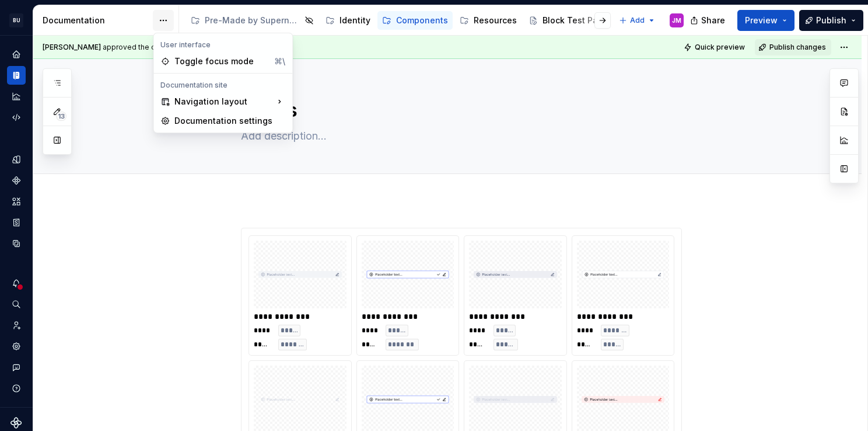 The width and height of the screenshot is (868, 431). Describe the element at coordinates (223, 101) in the screenshot. I see `div: Navigation layout` at that location.